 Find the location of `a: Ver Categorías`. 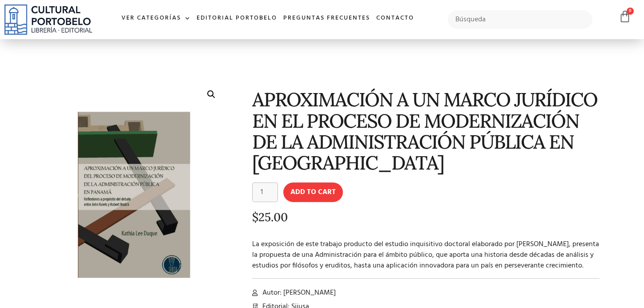

a: Ver Categorías is located at coordinates (156, 18).